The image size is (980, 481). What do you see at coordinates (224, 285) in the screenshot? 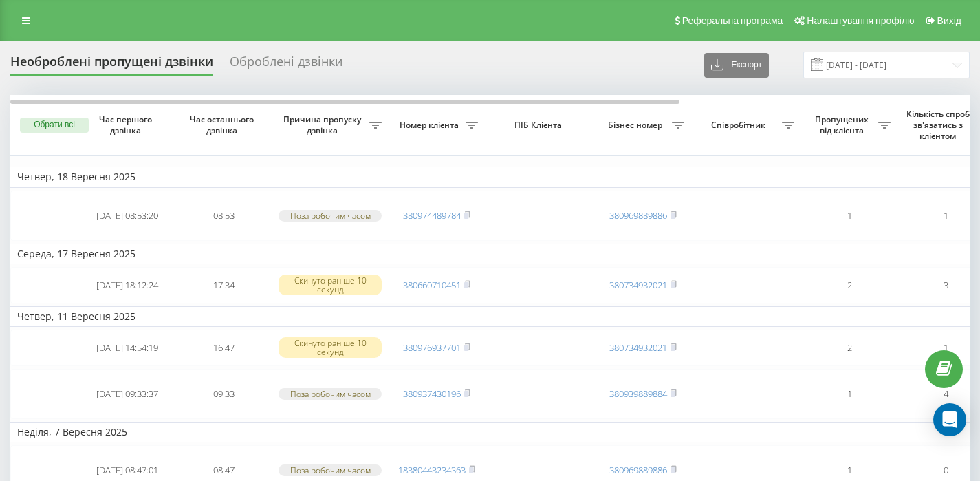
I see `td: 17:34` at bounding box center [224, 285].